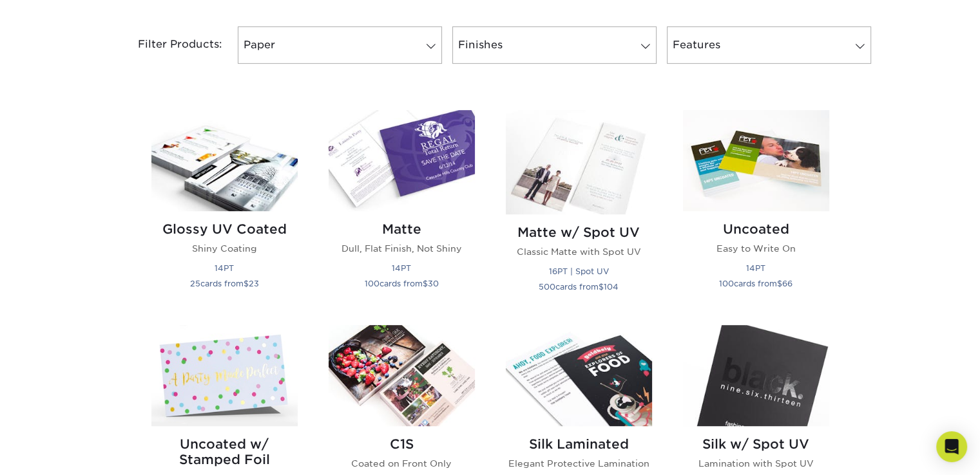 This screenshot has width=980, height=475. I want to click on span: 500, so click(547, 286).